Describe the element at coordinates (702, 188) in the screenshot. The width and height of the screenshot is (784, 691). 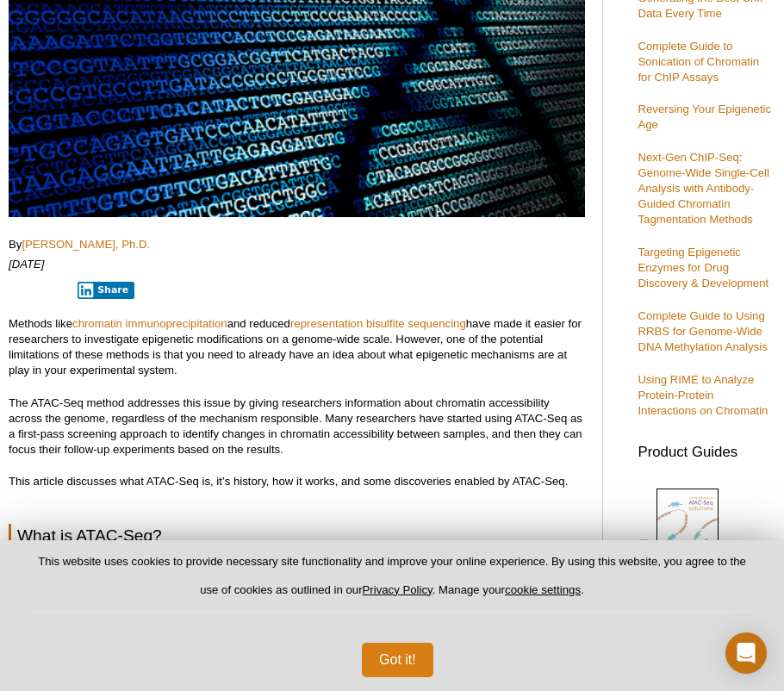
I see `a: Next-Gen ChIP-Seq: Genome-Wide Single-Cell Analysis with Antibody-Guided Chromatin Tagmentation M...` at that location.